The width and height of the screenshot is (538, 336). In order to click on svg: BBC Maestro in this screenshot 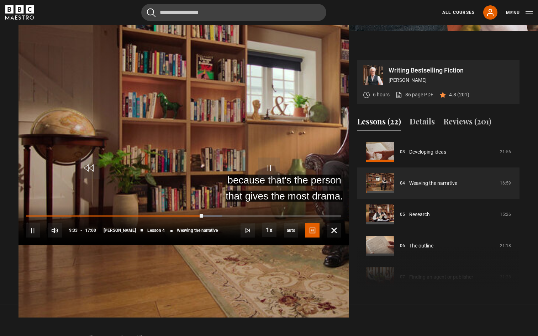, I will do `click(20, 12)`.